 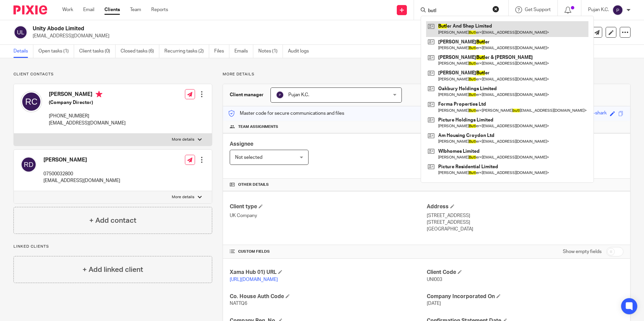 What do you see at coordinates (82, 174) in the screenshot?
I see `p: 07500032800` at bounding box center [82, 174].